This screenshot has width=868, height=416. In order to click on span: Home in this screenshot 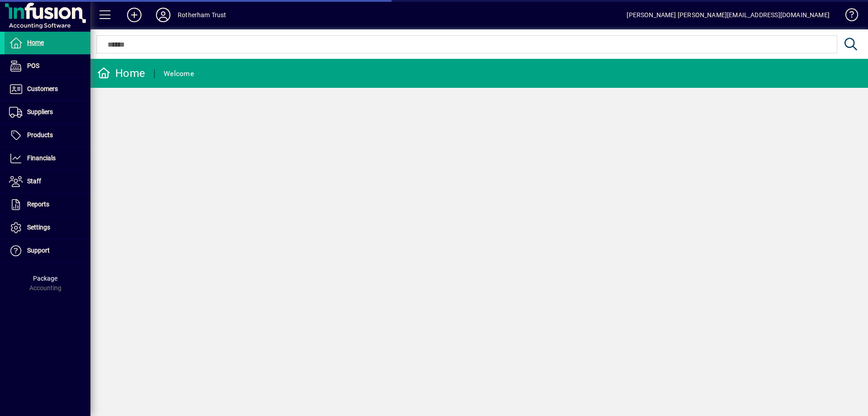, I will do `click(36, 43)`.